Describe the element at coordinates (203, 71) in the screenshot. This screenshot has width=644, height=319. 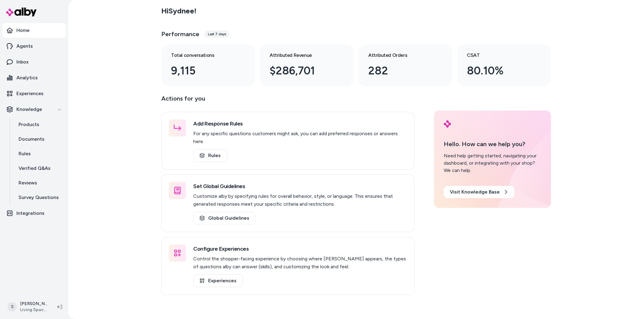
I see `div: 9,115` at that location.